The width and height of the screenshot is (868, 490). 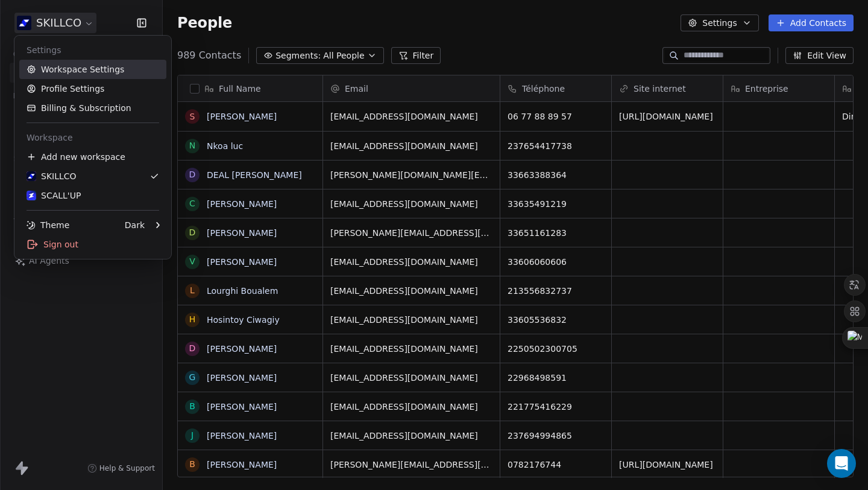 I want to click on div: Theme, so click(x=48, y=225).